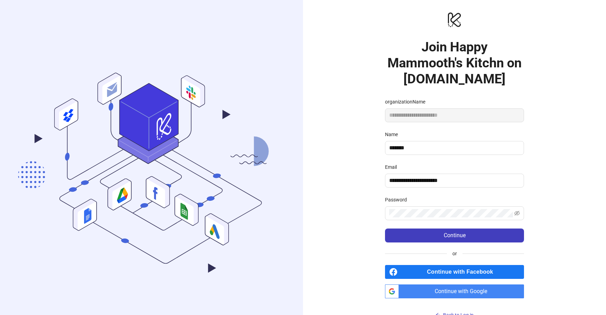 This screenshot has width=606, height=315. Describe the element at coordinates (463, 291) in the screenshot. I see `span: Continue with Google` at that location.